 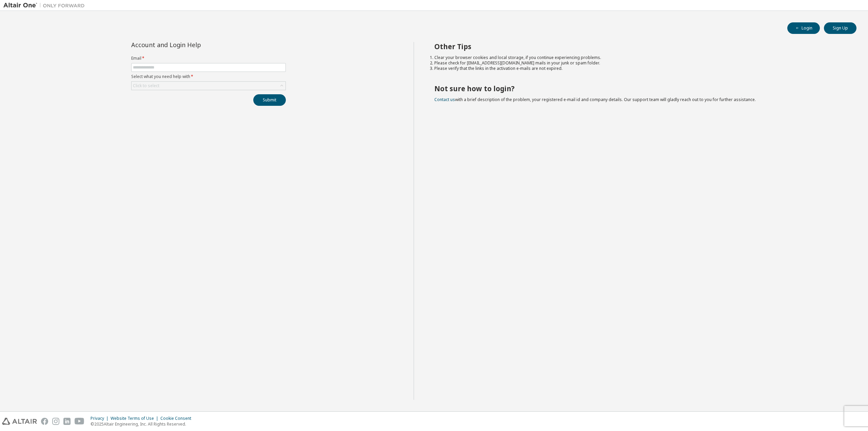 What do you see at coordinates (56, 421) in the screenshot?
I see `img: instagram.svg` at bounding box center [56, 421].